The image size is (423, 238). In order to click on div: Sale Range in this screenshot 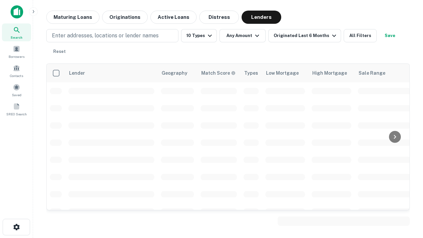, I will do `click(372, 73)`.